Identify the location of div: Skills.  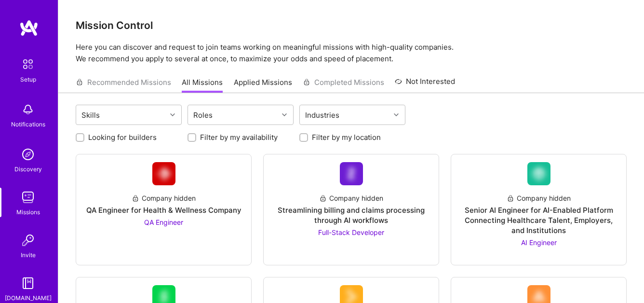
(91, 115).